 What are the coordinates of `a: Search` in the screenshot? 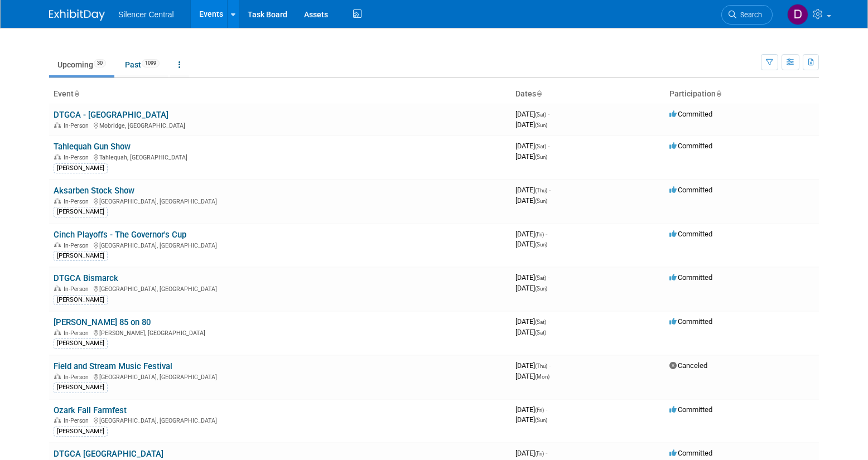 It's located at (747, 14).